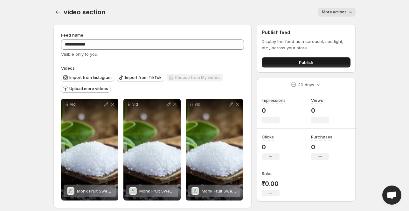  Describe the element at coordinates (140, 78) in the screenshot. I see `button: Import from TikTok` at that location.